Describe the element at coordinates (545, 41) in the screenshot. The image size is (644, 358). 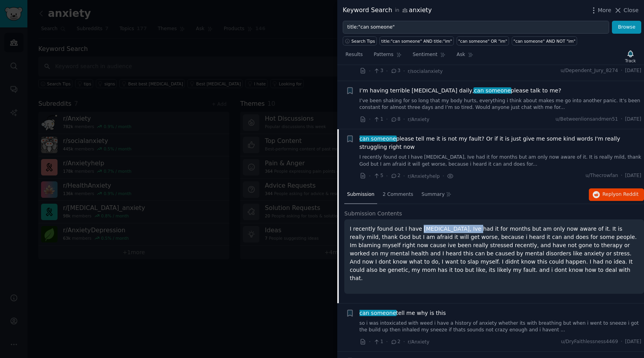
I see `div: "can someone" AND NOT "im"` at that location.